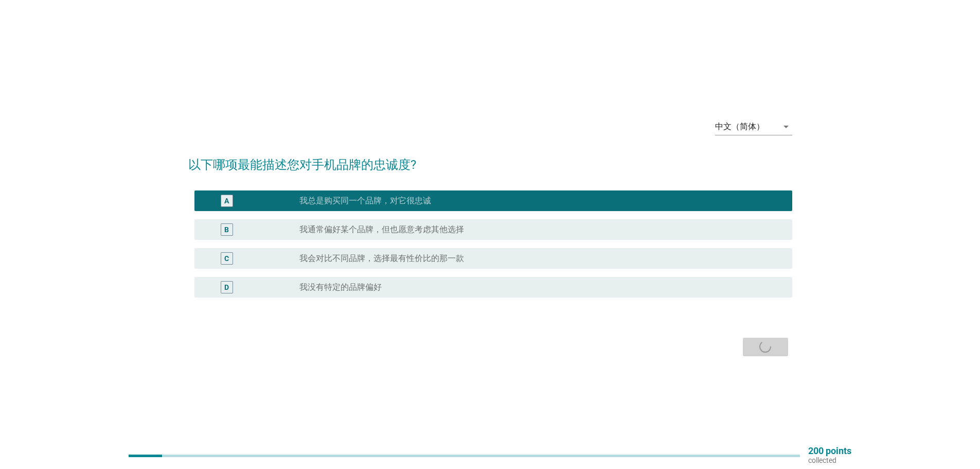 The height and width of the screenshot is (469, 980). Describe the element at coordinates (490, 160) in the screenshot. I see `h2: 以下哪项最能描述您对手机品牌的忠诚度?` at that location.